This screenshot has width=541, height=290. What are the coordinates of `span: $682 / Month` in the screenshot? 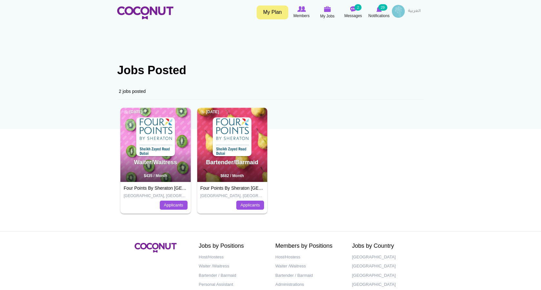 It's located at (232, 176).